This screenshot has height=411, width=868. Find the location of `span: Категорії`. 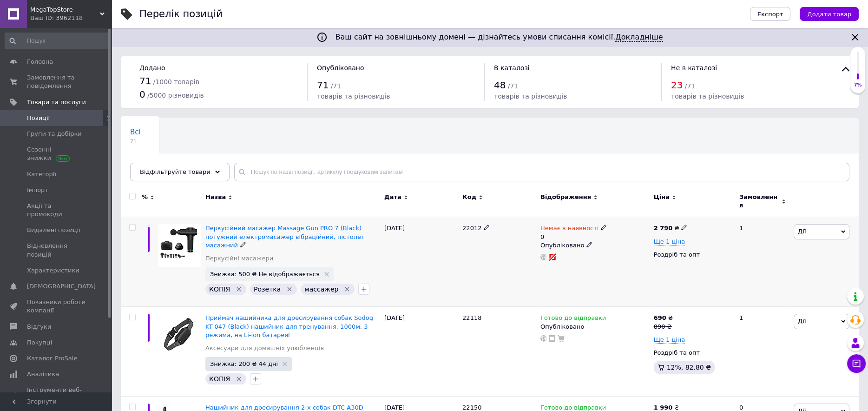

span: Категорії is located at coordinates (41, 175).